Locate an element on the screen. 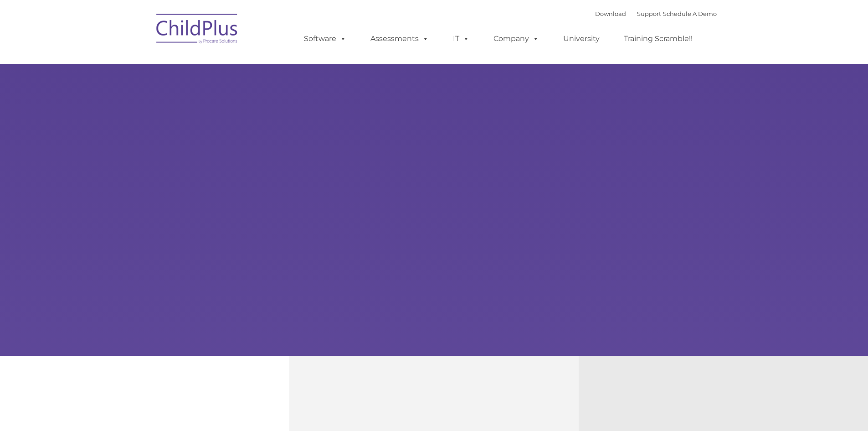  a: IT is located at coordinates (461, 39).